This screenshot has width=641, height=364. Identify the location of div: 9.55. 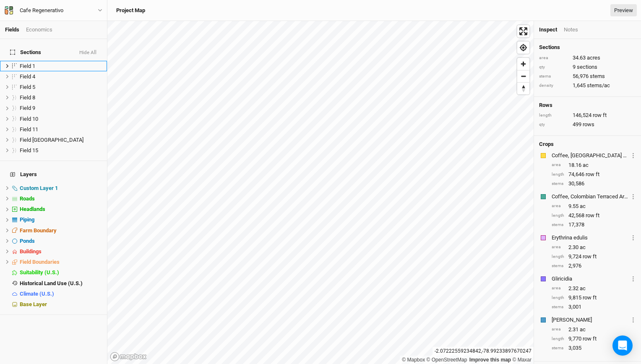
(594, 206).